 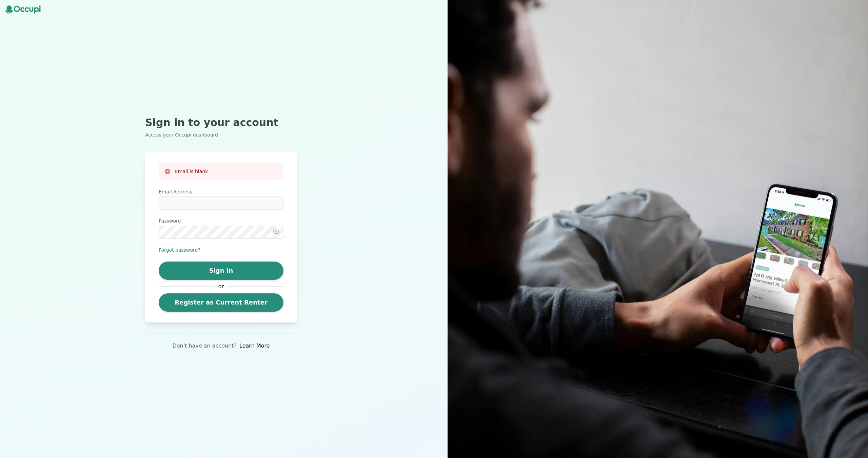 What do you see at coordinates (254, 346) in the screenshot?
I see `a: Learn More` at bounding box center [254, 346].